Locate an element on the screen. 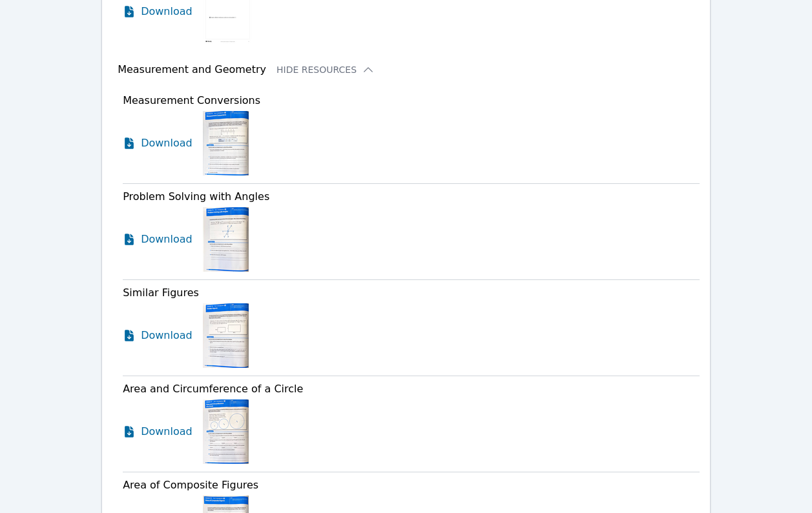  img: Area and Circumference of a Circle is located at coordinates (225, 431).